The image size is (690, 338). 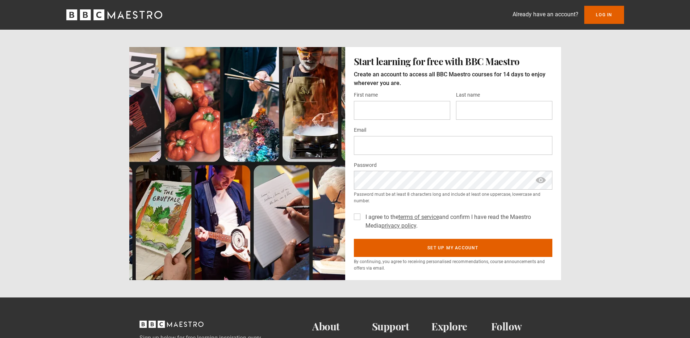 I want to click on label: Password, so click(x=365, y=166).